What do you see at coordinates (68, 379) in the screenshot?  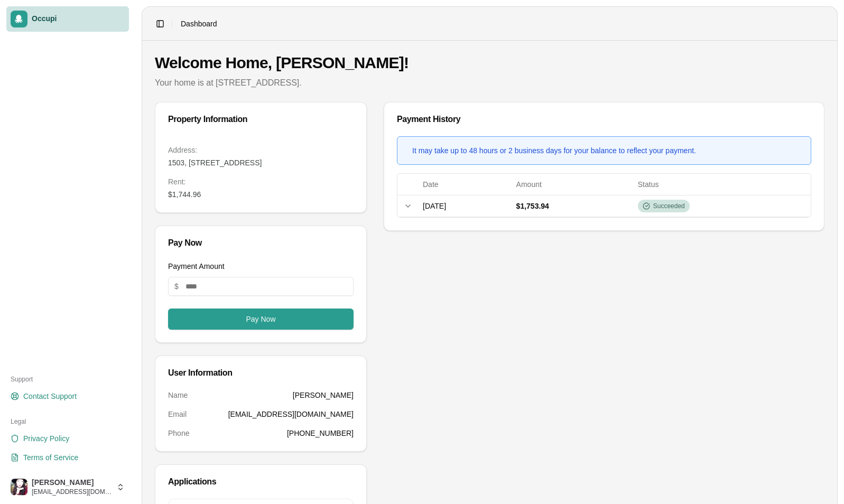 I see `div: Support` at bounding box center [68, 379].